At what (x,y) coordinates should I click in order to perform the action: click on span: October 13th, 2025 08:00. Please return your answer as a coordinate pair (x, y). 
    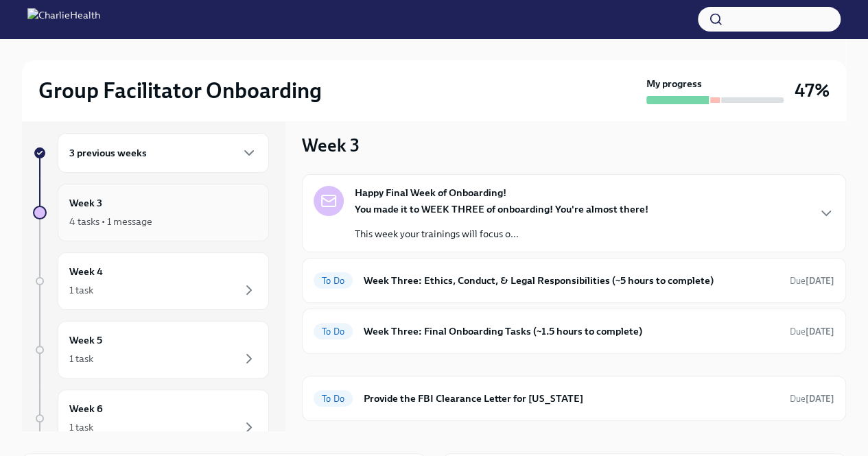
    Looking at the image, I should click on (812, 280).